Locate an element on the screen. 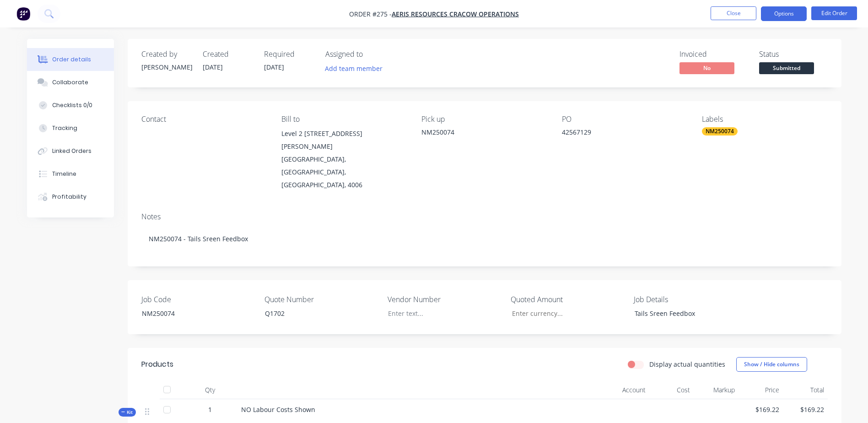 The width and height of the screenshot is (868, 423). div: Qty is located at coordinates (210, 390).